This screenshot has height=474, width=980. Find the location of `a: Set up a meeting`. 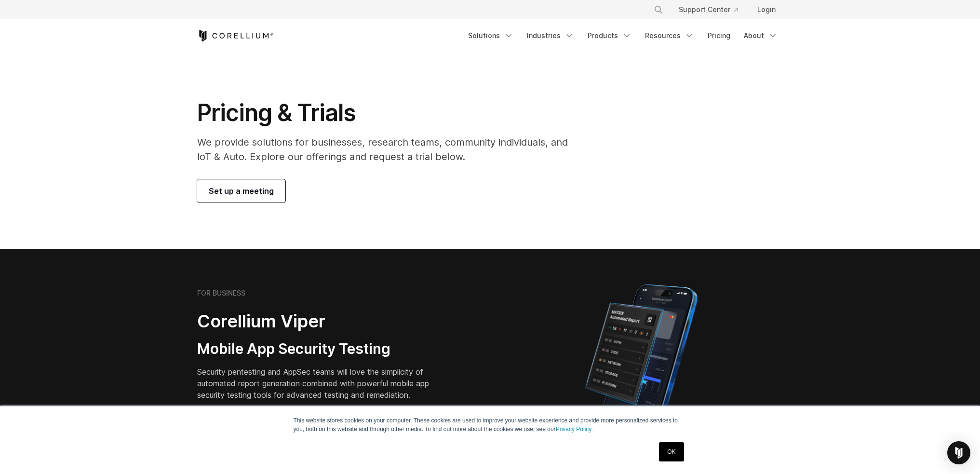

a: Set up a meeting is located at coordinates (241, 191).